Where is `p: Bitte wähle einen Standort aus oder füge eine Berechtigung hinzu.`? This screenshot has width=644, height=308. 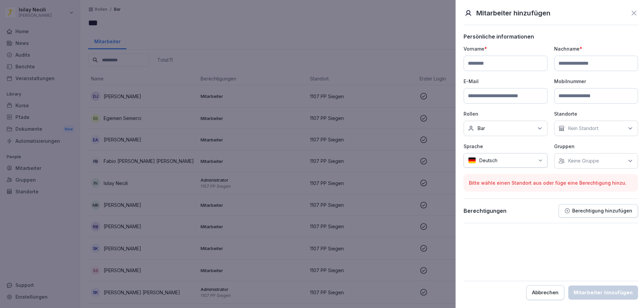
p: Bitte wähle einen Standort aus oder füge eine Berechtigung hinzu. is located at coordinates (551, 183).